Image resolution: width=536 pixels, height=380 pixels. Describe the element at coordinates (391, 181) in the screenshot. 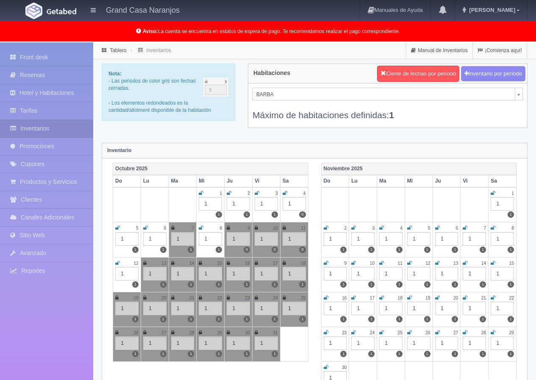

I see `th: Ma` at that location.